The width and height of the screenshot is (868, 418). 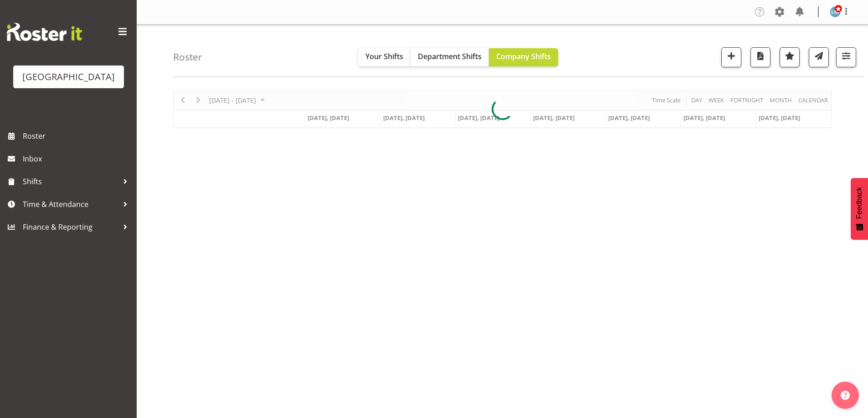 I want to click on span: Company Shifts, so click(x=524, y=56).